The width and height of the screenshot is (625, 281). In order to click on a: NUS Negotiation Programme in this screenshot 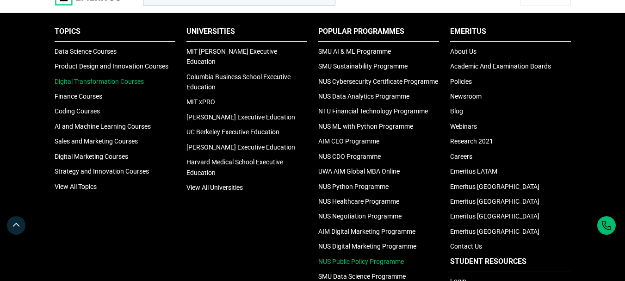, I will do `click(360, 216)`.